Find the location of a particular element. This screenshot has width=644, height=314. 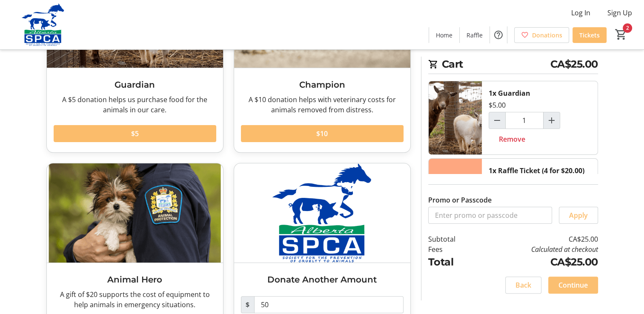

button: $5 is located at coordinates (135, 133).